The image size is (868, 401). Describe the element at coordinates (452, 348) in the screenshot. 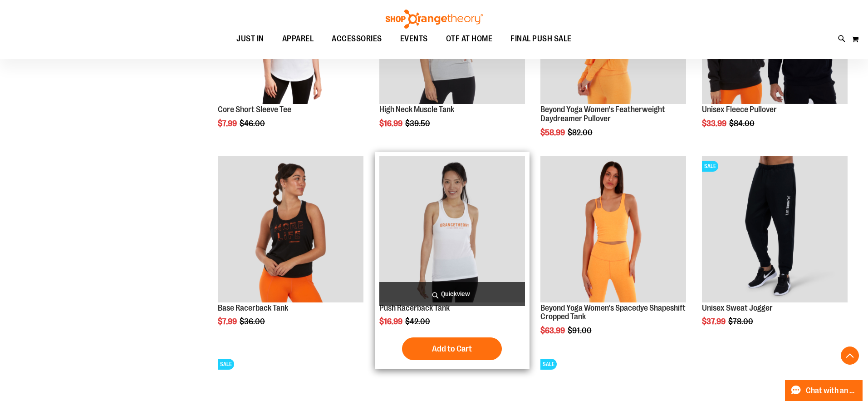

I see `span: Add to Cart` at that location.